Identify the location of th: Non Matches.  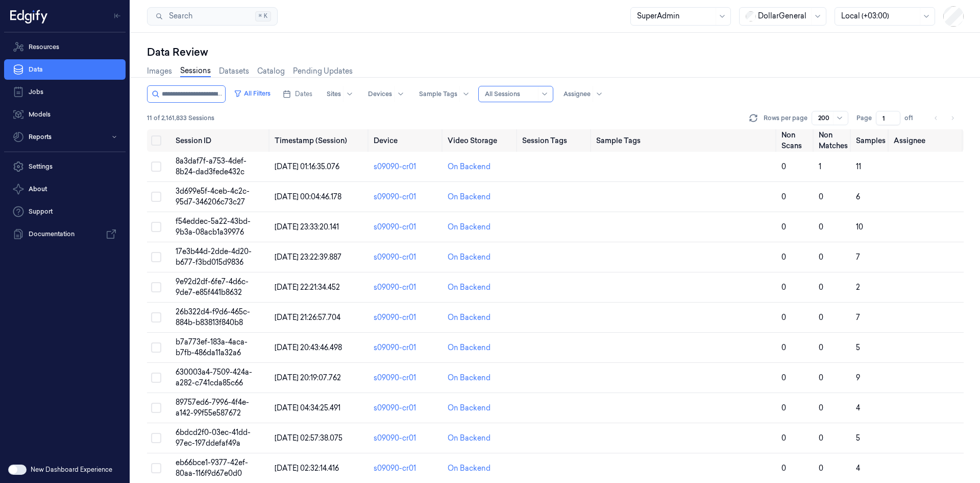
(833, 140).